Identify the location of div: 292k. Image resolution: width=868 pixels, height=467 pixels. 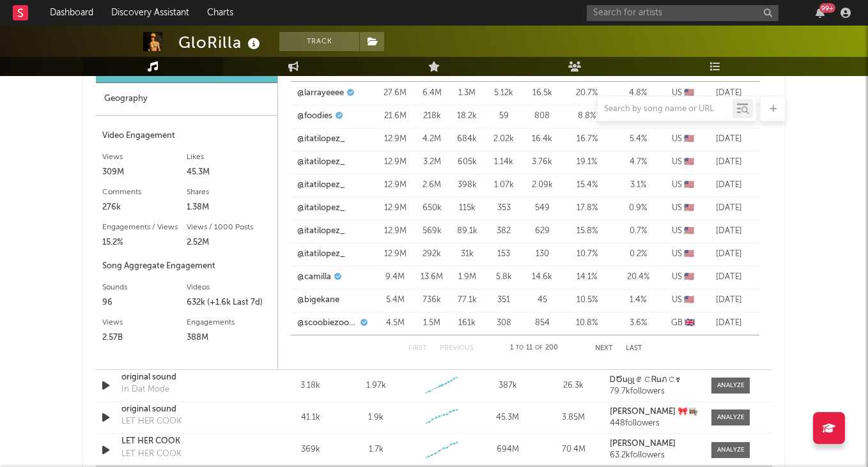
(432, 254).